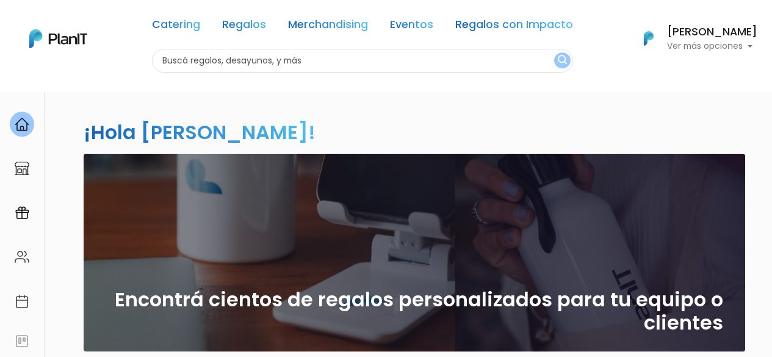 This screenshot has height=357, width=772. Describe the element at coordinates (22, 213) in the screenshot. I see `img: campaigns-02234683943229c281be62815700db0a1741e53638e28bf9629b52c665b00959.svg` at that location.